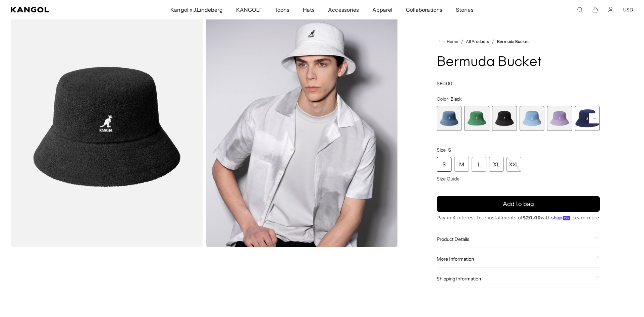  What do you see at coordinates (518, 63) in the screenshot?
I see `h1: Bermuda Bucket` at bounding box center [518, 63].